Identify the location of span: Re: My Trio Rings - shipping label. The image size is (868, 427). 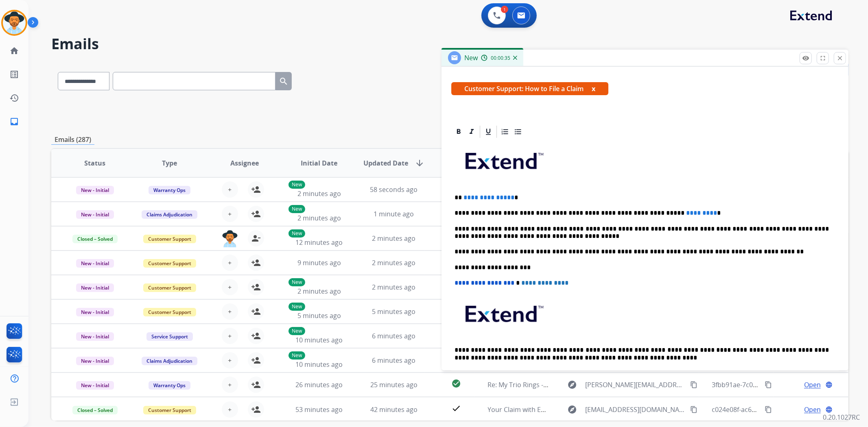
(538, 385).